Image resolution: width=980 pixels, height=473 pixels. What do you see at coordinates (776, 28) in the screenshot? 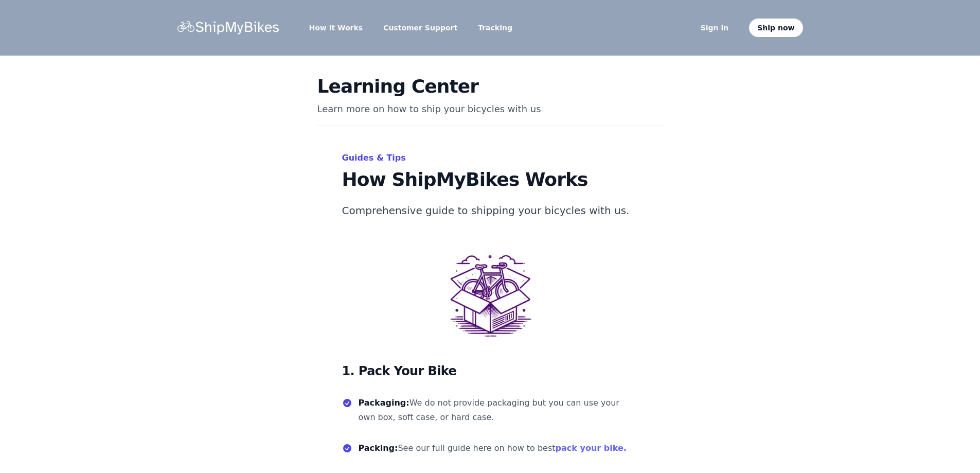
I see `span: Ship now` at bounding box center [776, 28].